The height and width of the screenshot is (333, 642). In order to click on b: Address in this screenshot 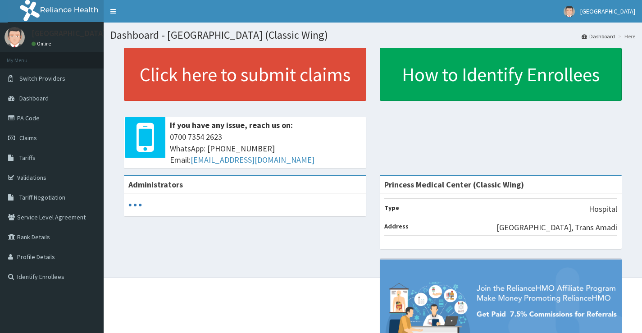, I will do `click(396, 226)`.